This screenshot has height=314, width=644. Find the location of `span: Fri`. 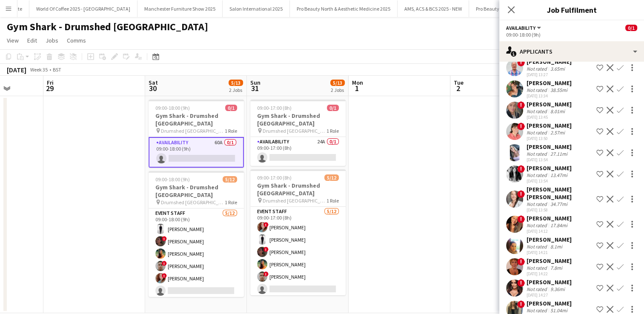

span: Fri is located at coordinates (50, 83).